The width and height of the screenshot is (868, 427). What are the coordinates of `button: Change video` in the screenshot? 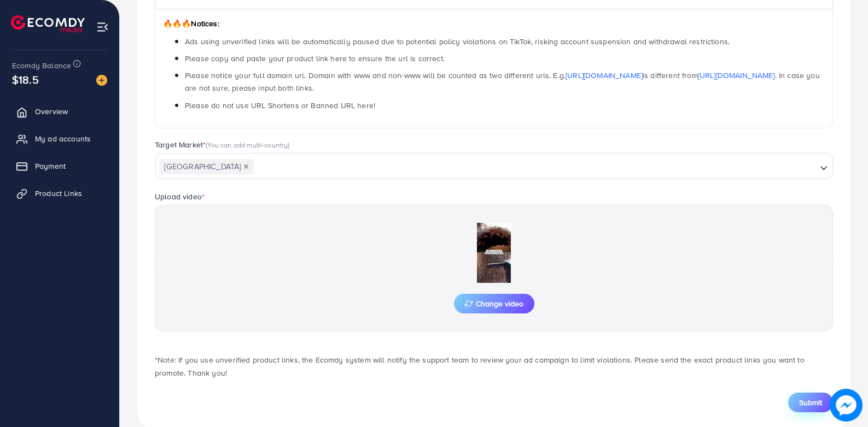 It's located at (494, 304).